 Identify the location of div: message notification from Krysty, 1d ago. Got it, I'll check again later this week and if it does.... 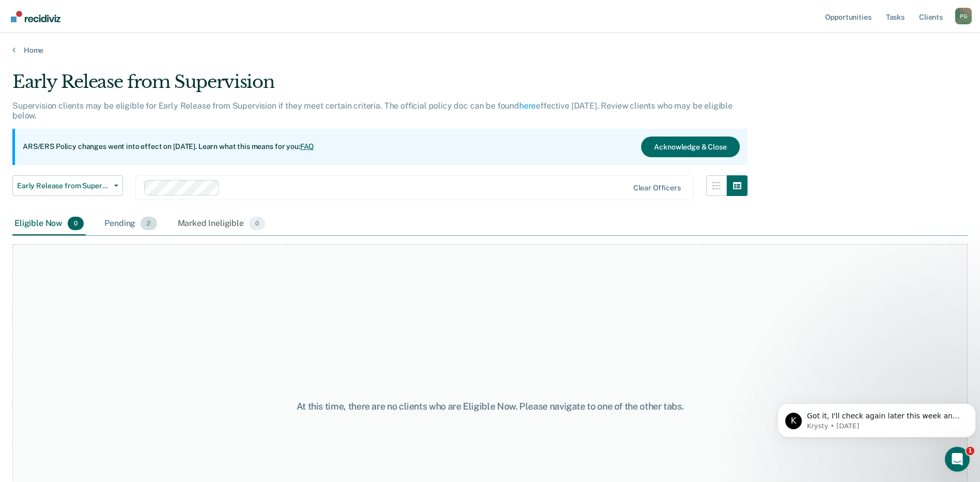
(104, 38).